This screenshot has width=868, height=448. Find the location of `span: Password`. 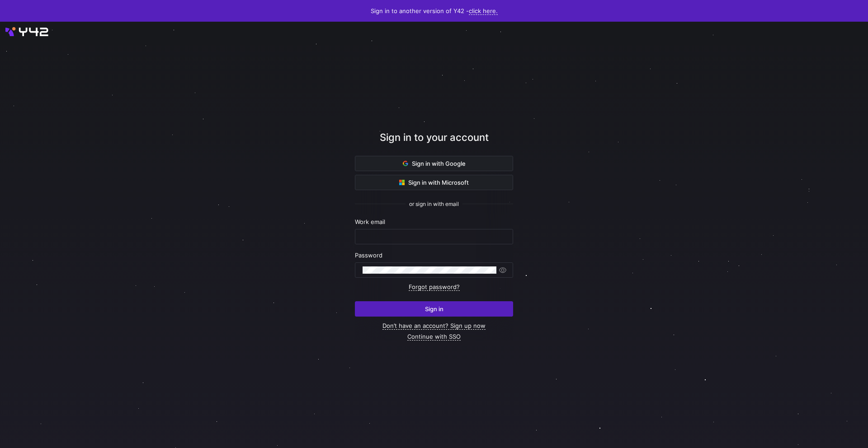

span: Password is located at coordinates (368, 255).